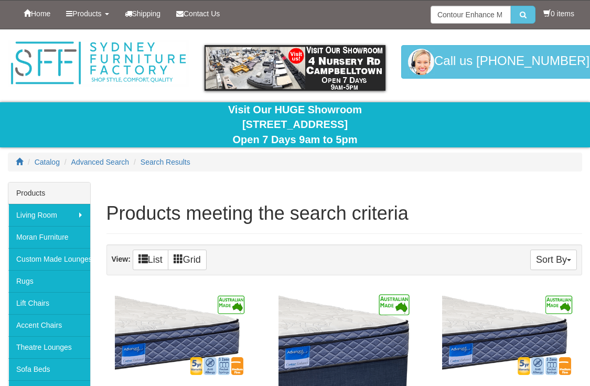 This screenshot has height=386, width=590. I want to click on span: Products, so click(87, 14).